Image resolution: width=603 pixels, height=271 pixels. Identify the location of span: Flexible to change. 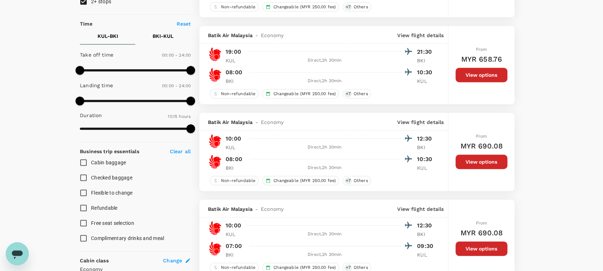
(112, 192).